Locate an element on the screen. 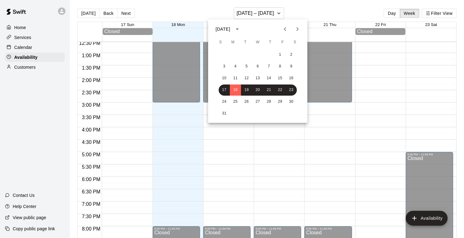 Image resolution: width=464 pixels, height=238 pixels. button: 21 is located at coordinates (269, 90).